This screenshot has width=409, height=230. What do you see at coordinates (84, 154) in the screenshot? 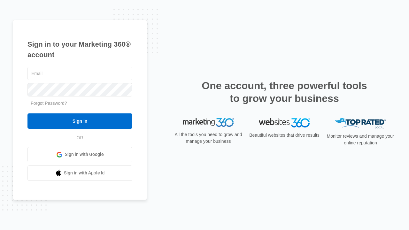
I see `span: Sign in with Google` at bounding box center [84, 154].